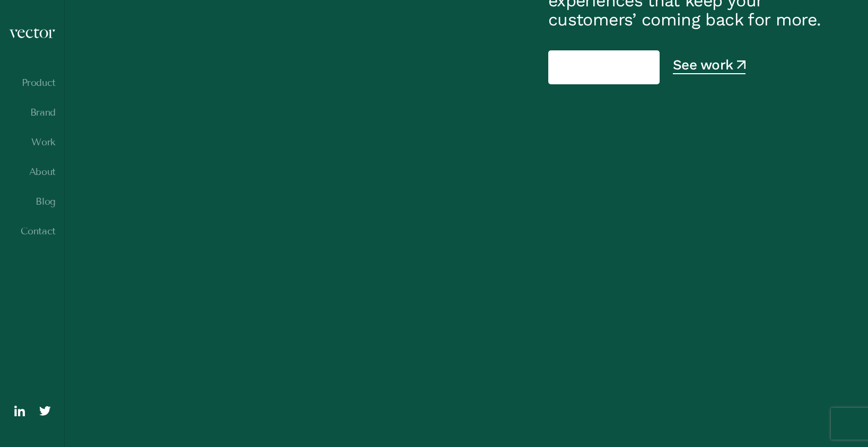 The height and width of the screenshot is (447, 868). I want to click on a: Product, so click(31, 82).